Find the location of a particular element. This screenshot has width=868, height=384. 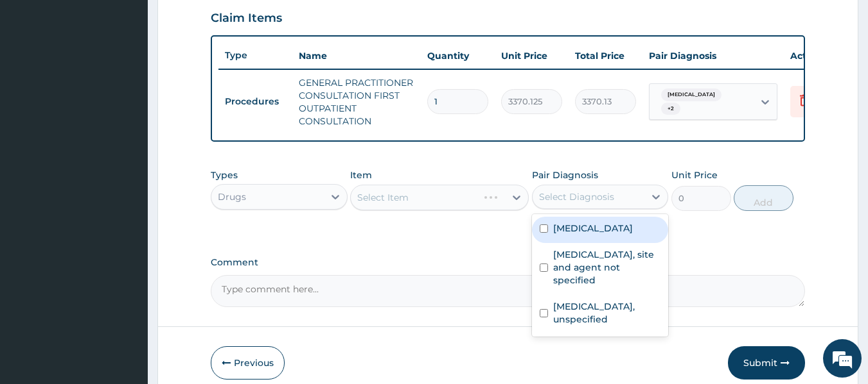

th: Type is located at coordinates (255, 55).